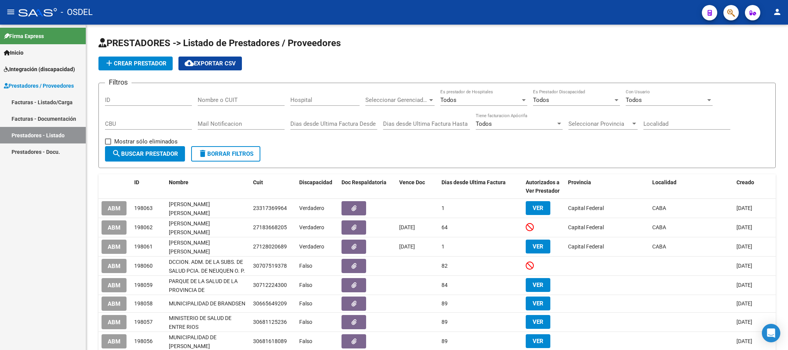  What do you see at coordinates (143, 285) in the screenshot?
I see `span: 198059` at bounding box center [143, 285].